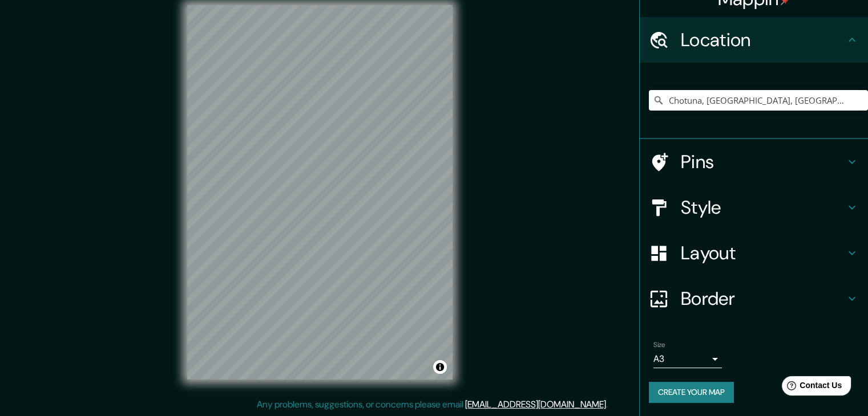 The height and width of the screenshot is (416, 868). I want to click on h4: Layout, so click(764, 253).